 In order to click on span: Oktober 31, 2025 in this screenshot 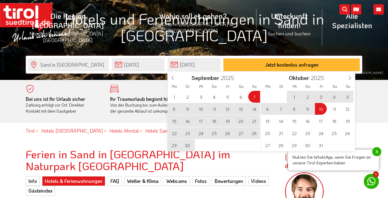, I will do `click(321, 145)`.